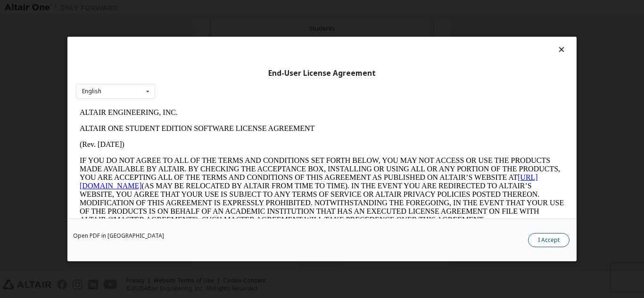 This screenshot has width=644, height=298. Describe the element at coordinates (246, 86) in the screenshot. I see `p: IF YOU DO NOT AGREE TO ALL OF THE TERMS AND CONDITIONS SET FORTH BELOW, YOU MAY NOT ACCESS OR USE...` at that location.